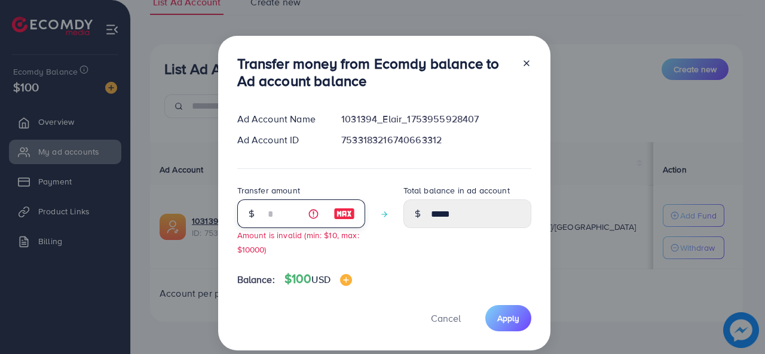 This screenshot has width=765, height=354. I want to click on h4: $100, so click(318, 279).